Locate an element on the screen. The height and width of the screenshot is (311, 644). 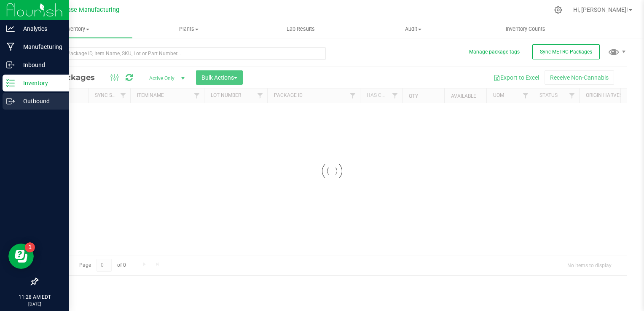
a: Lab Results is located at coordinates (301, 29).